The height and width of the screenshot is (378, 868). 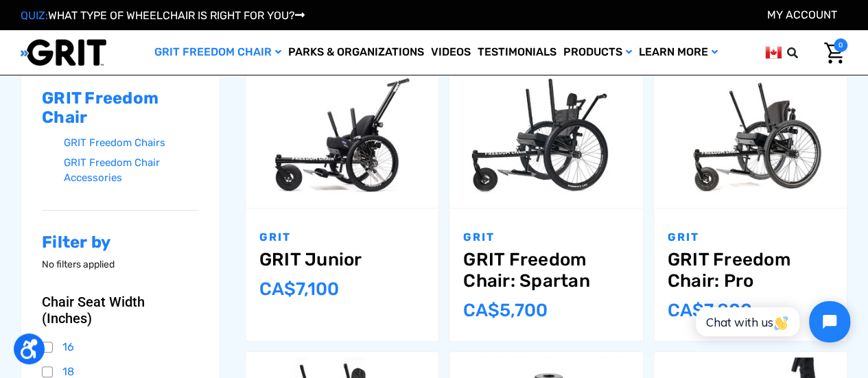 What do you see at coordinates (67, 32) in the screenshot?
I see `button: Chat with us👋` at bounding box center [67, 32].